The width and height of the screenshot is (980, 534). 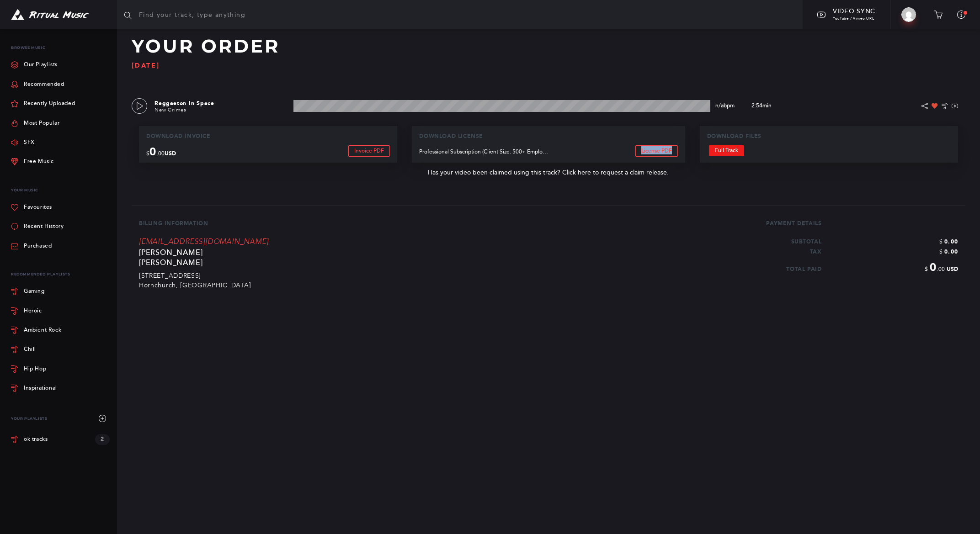 What do you see at coordinates (61, 331) in the screenshot?
I see `a: Ambient Rock` at bounding box center [61, 331].